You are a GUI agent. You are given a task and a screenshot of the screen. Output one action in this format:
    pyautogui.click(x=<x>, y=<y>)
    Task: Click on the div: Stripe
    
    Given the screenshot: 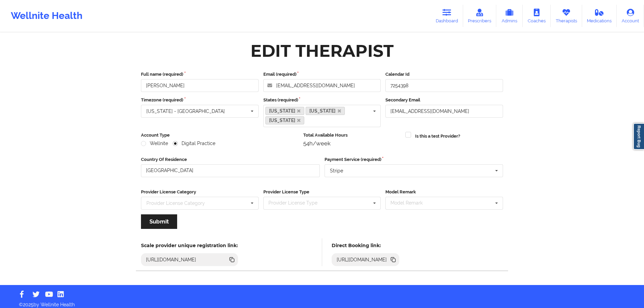 What is the action you would take?
    pyautogui.click(x=336, y=170)
    